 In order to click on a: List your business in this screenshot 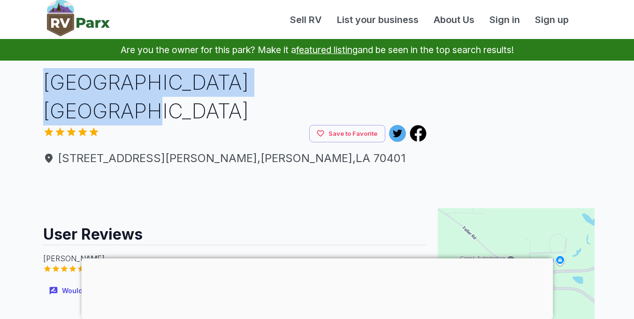, I will do `click(378, 20)`.